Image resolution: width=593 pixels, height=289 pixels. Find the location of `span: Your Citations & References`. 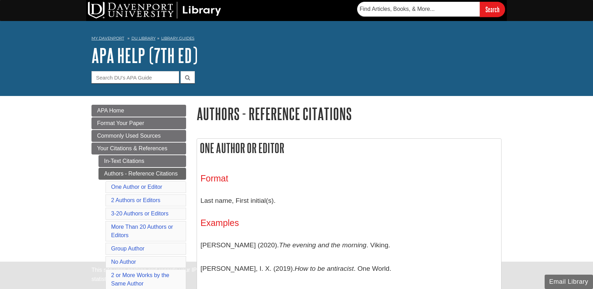

span: Your Citations & References is located at coordinates (132, 148).